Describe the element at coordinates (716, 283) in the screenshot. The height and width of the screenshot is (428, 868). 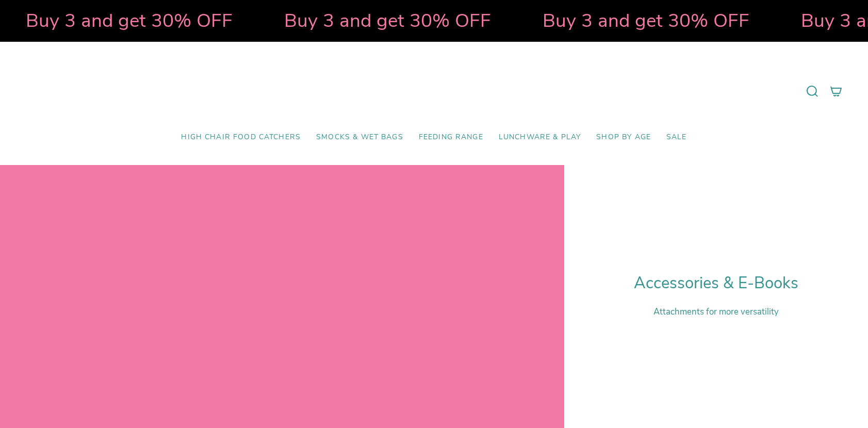
I see `h1: Accessories & E-Books` at that location.